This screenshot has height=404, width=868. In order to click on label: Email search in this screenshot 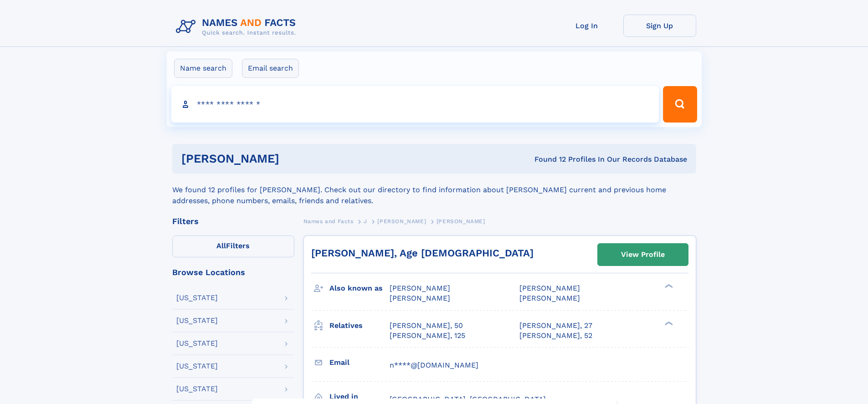, I will do `click(270, 68)`.